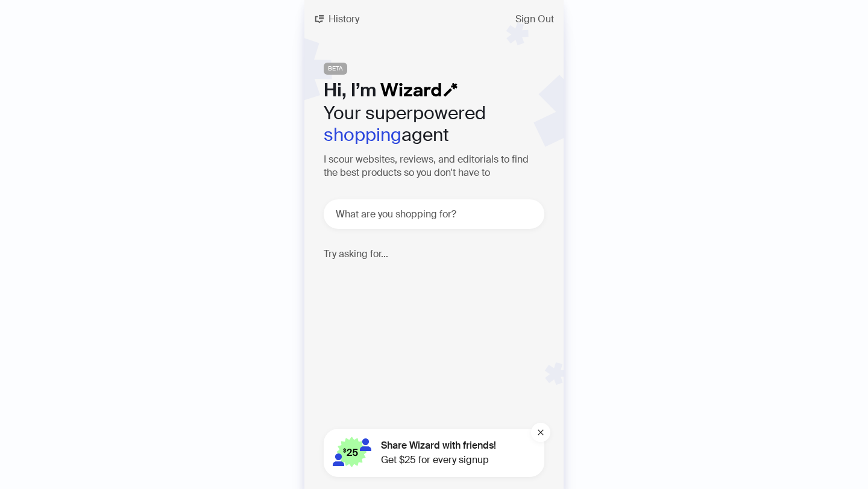  Describe the element at coordinates (439, 297) in the screenshot. I see `div: Need over-ear noise-canceling headphones that offer great sound quality and comfort for long use. 🎧` at that location.